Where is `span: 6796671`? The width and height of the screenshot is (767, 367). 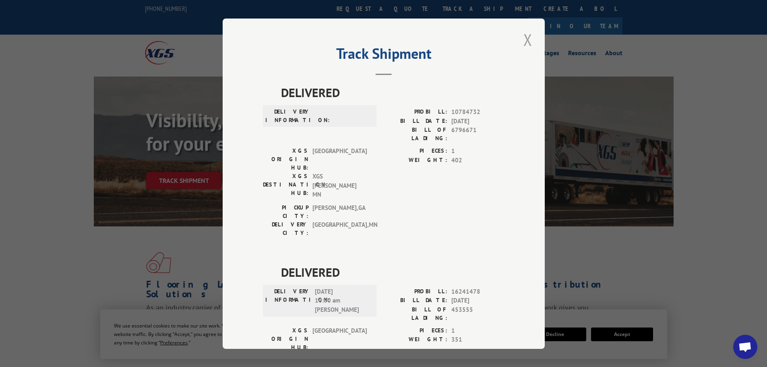
span: 6796671 is located at coordinates (478, 134).